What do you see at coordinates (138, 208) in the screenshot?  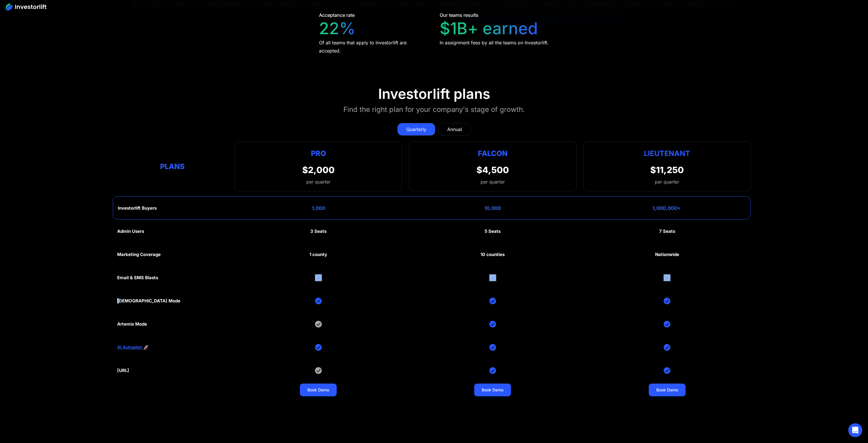 I see `div: Investorlift Buyers` at bounding box center [138, 208].